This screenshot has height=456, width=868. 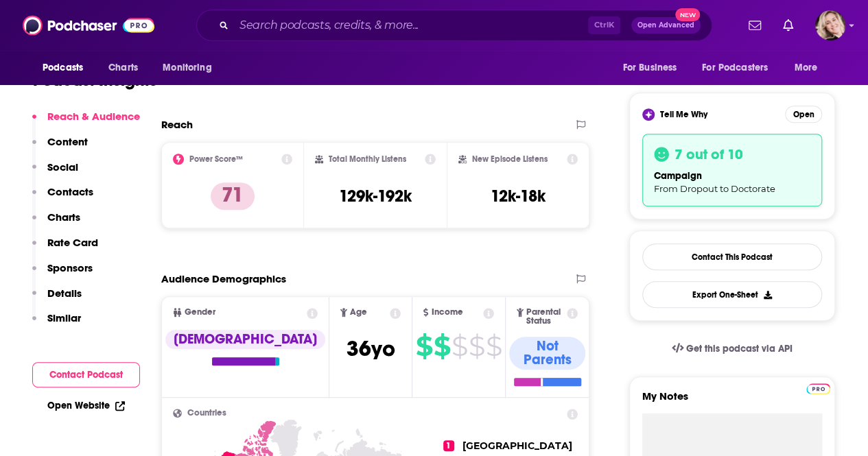 I want to click on span: For Podcasters, so click(x=734, y=68).